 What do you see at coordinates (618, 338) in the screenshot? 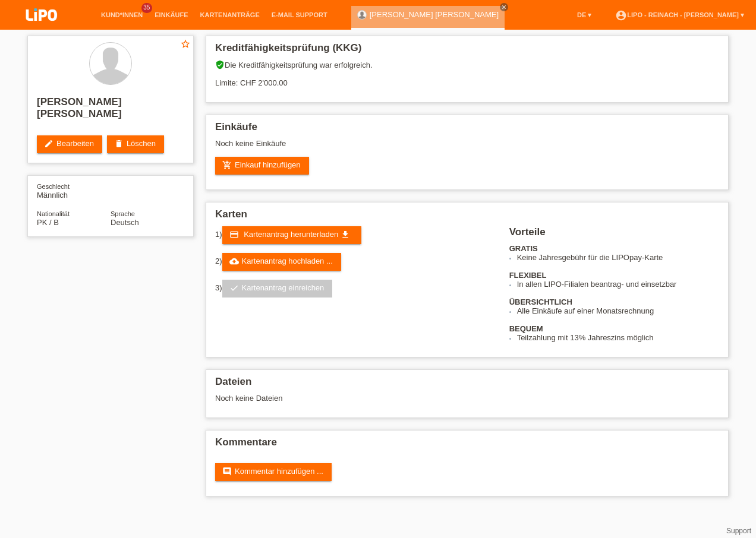
I see `li: Teilzahlung mit 13% Jahreszins möglich` at bounding box center [618, 338].